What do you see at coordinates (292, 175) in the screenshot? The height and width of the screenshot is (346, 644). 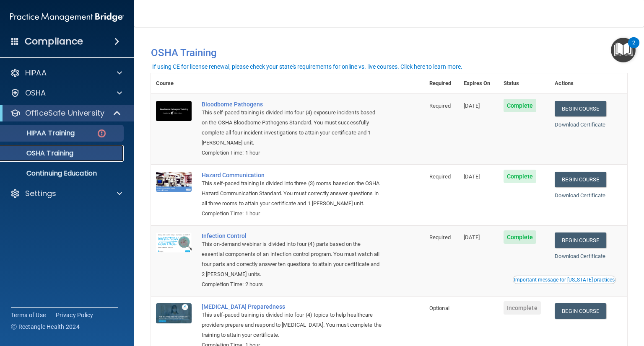 I see `a: Hazard Communication` at bounding box center [292, 175].